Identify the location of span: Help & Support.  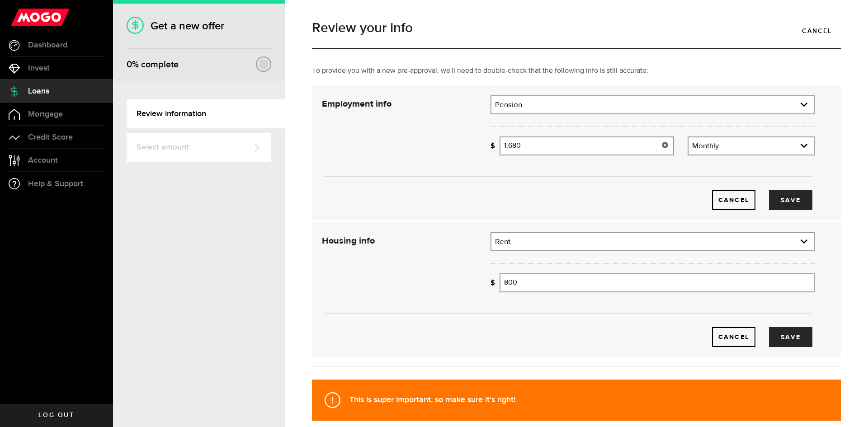
(55, 184).